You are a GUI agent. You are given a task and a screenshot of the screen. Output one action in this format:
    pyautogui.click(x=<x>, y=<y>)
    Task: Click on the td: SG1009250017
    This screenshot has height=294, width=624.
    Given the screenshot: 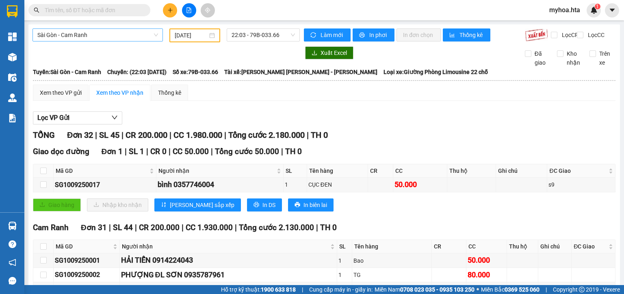 What is the action you would take?
    pyautogui.click(x=105, y=185)
    